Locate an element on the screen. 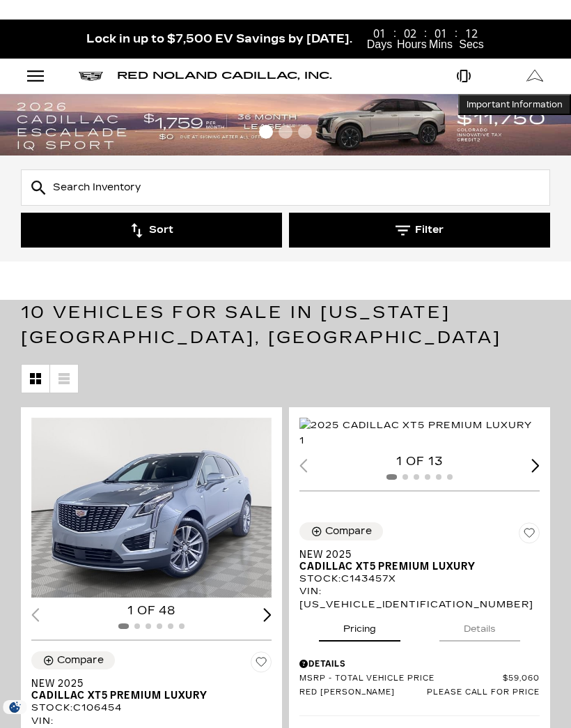  a: Open Phone Modal is located at coordinates (464, 76).